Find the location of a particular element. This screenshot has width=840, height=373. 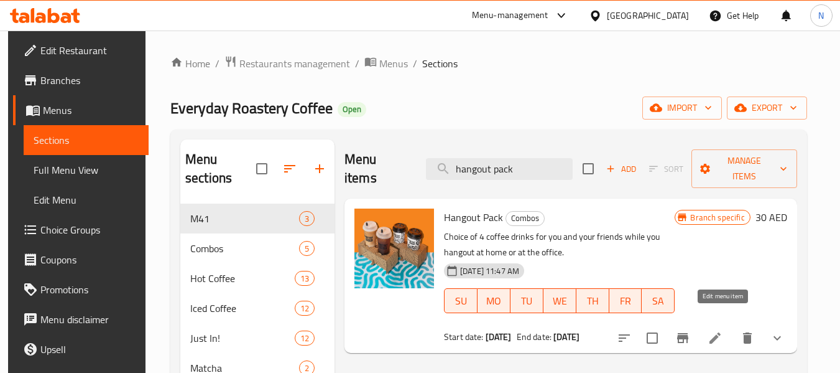

span: Promotions is located at coordinates (90, 289).